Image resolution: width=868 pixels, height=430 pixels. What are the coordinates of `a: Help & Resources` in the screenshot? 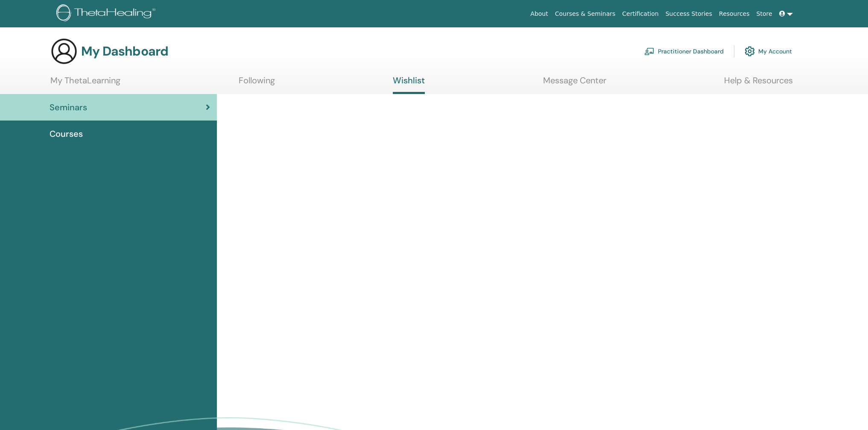 It's located at (758, 83).